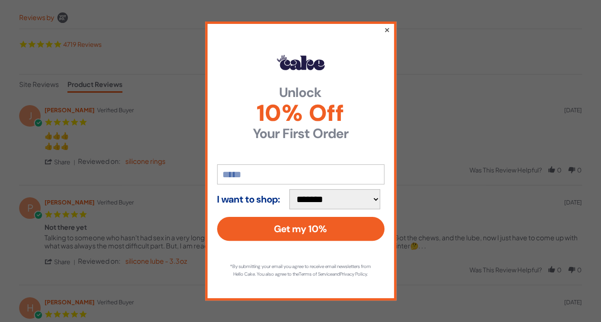 This screenshot has height=322, width=601. Describe the element at coordinates (301, 229) in the screenshot. I see `button: Get my 10%` at that location.